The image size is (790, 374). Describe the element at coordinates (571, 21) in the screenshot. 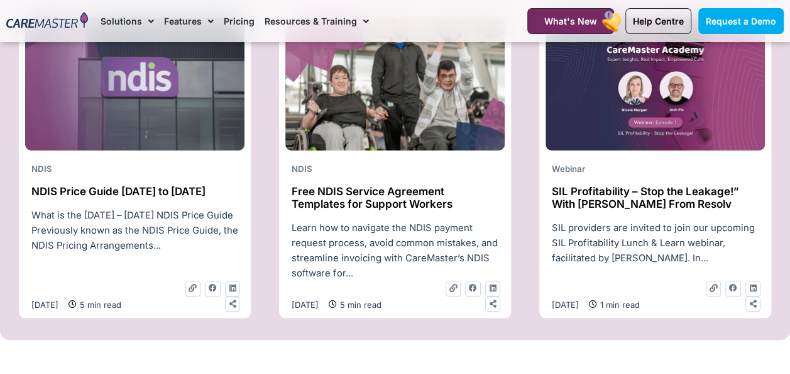

I see `a: What's New` at that location.